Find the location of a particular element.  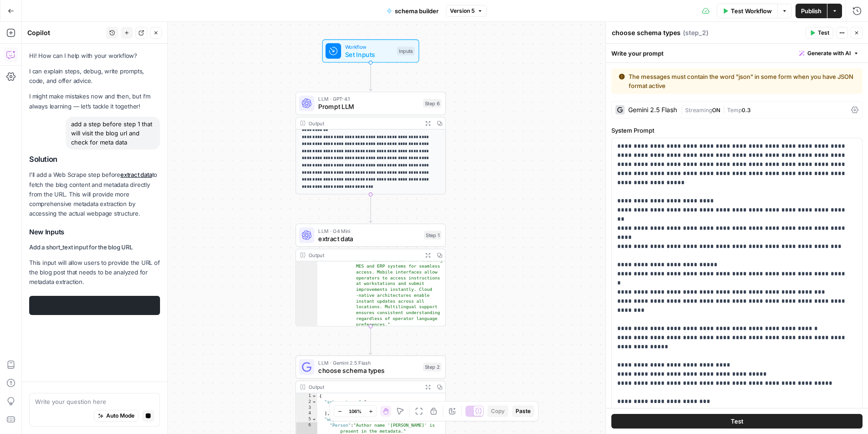

span: Toggle code folding, rows 2 through 4 is located at coordinates (314, 401).